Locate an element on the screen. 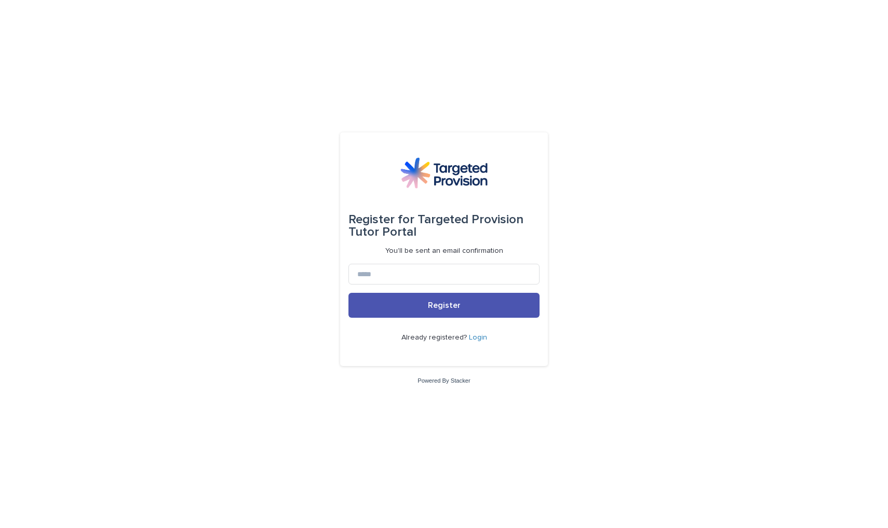 The image size is (888, 528). span: Register is located at coordinates (444, 305).